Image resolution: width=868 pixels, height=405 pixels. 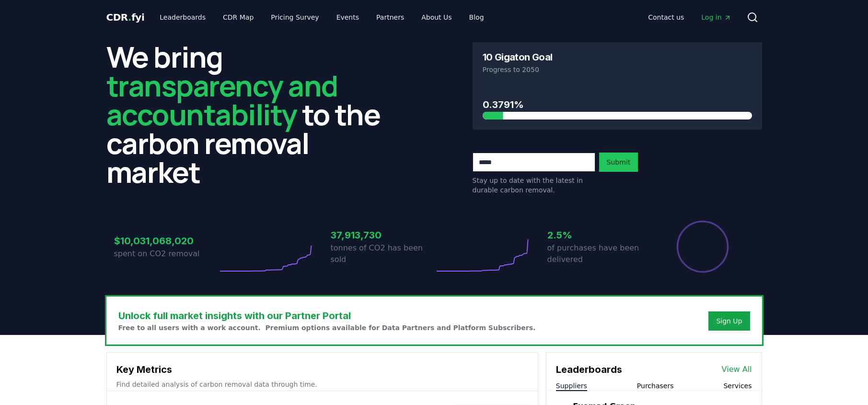 I want to click on p: Progress to 2050, so click(x=617, y=70).